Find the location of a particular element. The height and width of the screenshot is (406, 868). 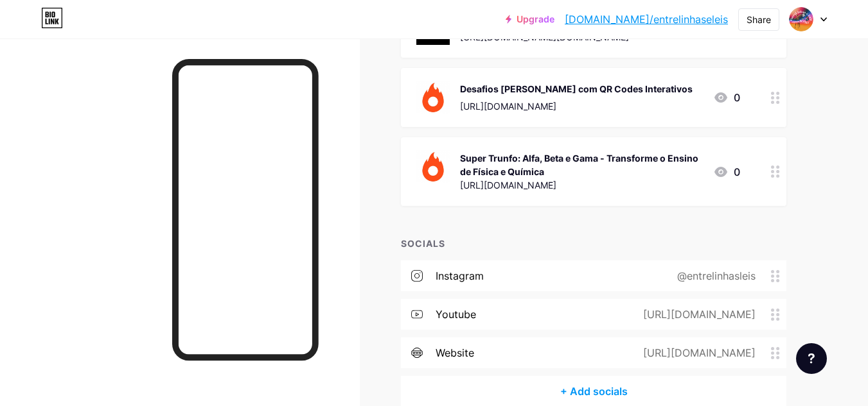

div: Super Trunfo: Alfa, Beta e Gama - Transforme o Ensino de Física e Química is located at coordinates (581, 165).